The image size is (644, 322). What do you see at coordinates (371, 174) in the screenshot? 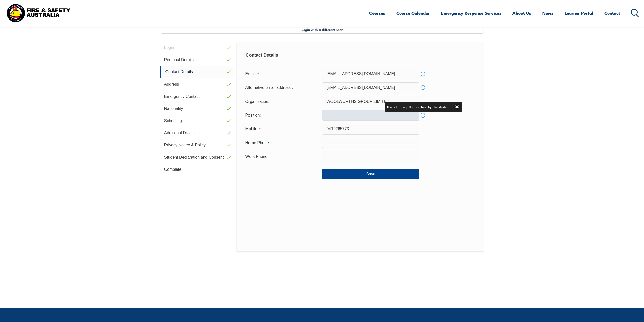
I see `button: Save` at bounding box center [371, 174].